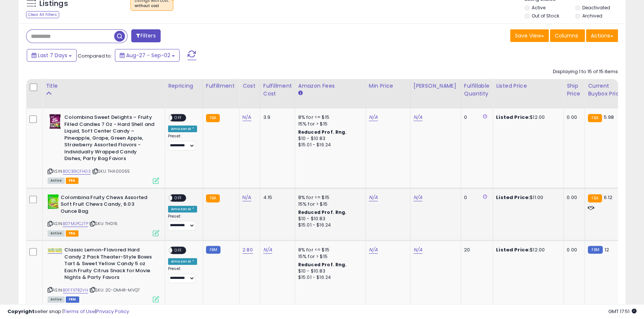  What do you see at coordinates (528, 86) in the screenshot?
I see `div: Listed Price` at bounding box center [528, 86].